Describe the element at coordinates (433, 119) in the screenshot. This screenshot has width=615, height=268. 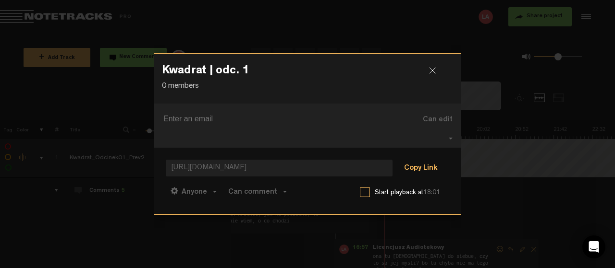
I see `button: Can edit` at that location.